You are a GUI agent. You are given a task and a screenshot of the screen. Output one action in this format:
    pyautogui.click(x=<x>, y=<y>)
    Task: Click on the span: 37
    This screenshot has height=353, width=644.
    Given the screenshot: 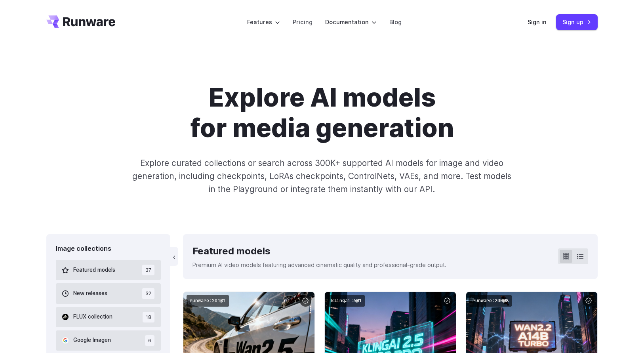 What is the action you would take?
    pyautogui.click(x=148, y=270)
    